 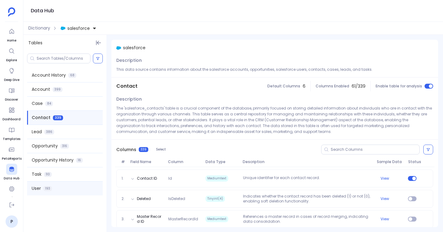 I want to click on a: Deep Dive, so click(x=12, y=74).